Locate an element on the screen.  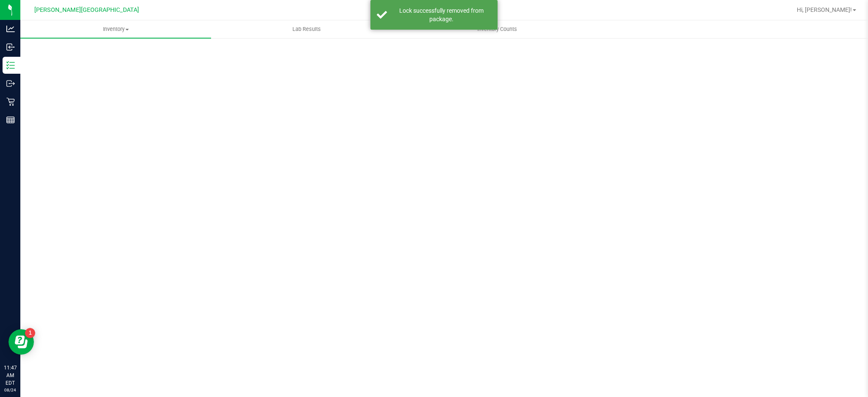
a: Lab Results is located at coordinates (306, 30).